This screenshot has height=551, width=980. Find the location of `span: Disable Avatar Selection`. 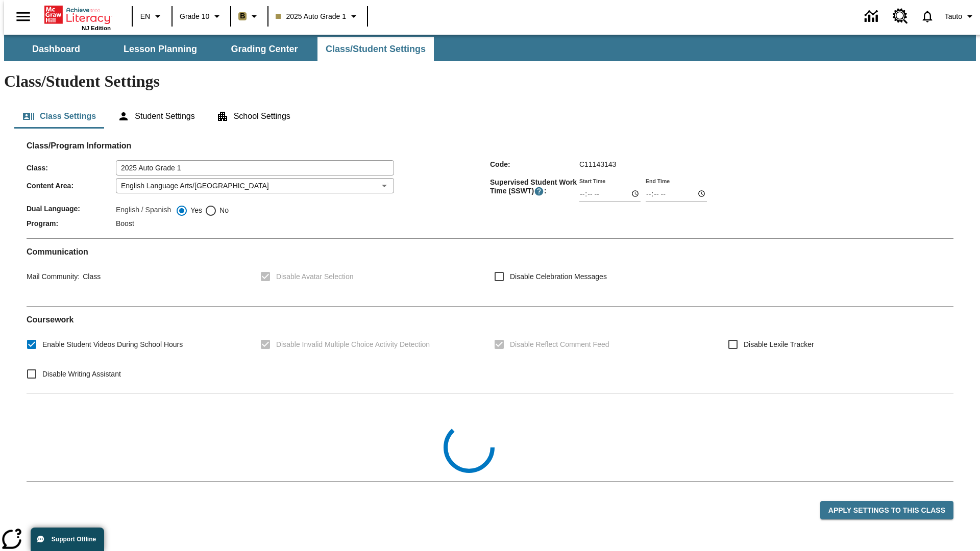

span: Disable Avatar Selection is located at coordinates (315, 276).